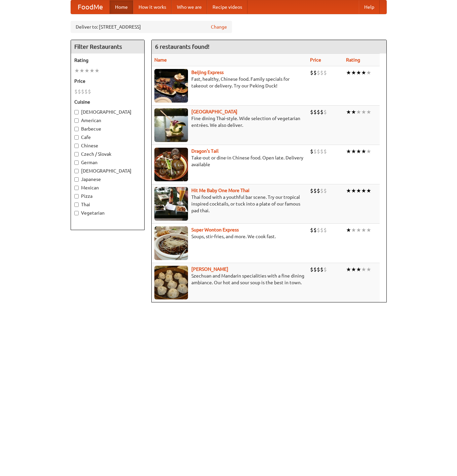  I want to click on a: Rating, so click(353, 60).